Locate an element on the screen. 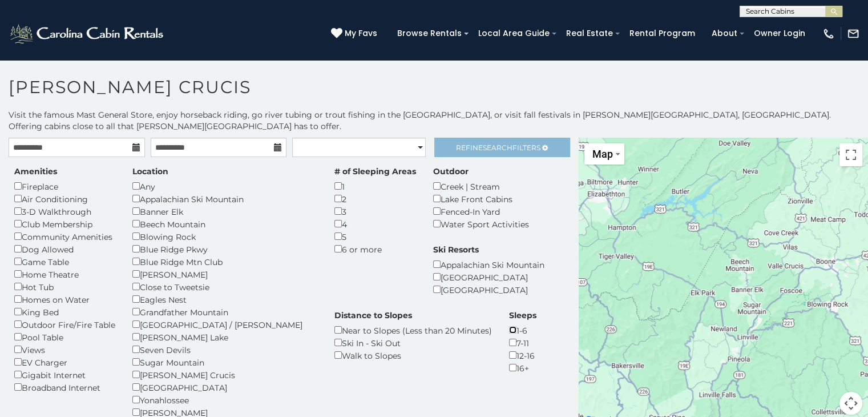  div: 7-11 is located at coordinates (523, 343).